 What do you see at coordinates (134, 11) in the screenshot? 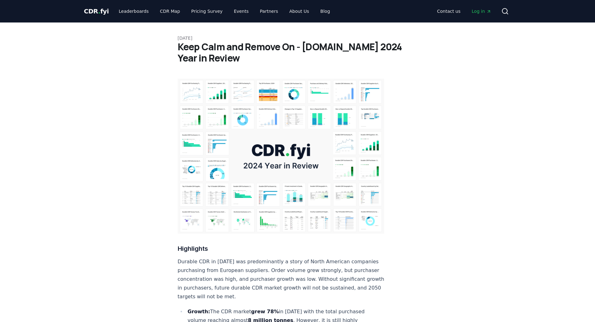
I see `a: Leaderboards` at bounding box center [134, 11].